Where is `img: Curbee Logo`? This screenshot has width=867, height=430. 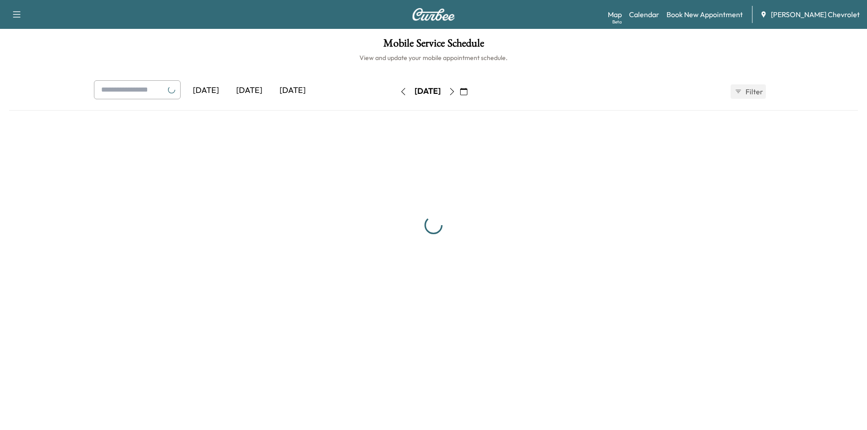 img: Curbee Logo is located at coordinates (434, 14).